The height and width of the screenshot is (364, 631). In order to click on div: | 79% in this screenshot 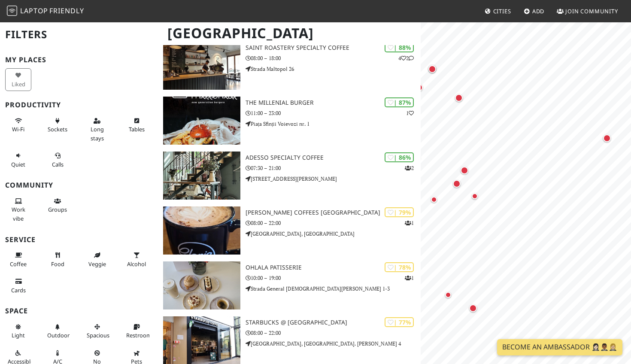, I will do `click(400, 212)`.